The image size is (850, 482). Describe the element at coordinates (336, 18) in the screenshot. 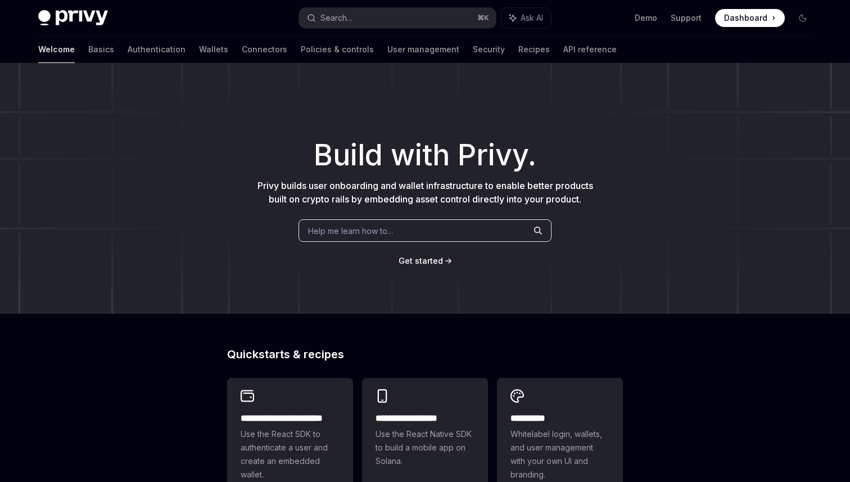

I see `div: Search...` at that location.